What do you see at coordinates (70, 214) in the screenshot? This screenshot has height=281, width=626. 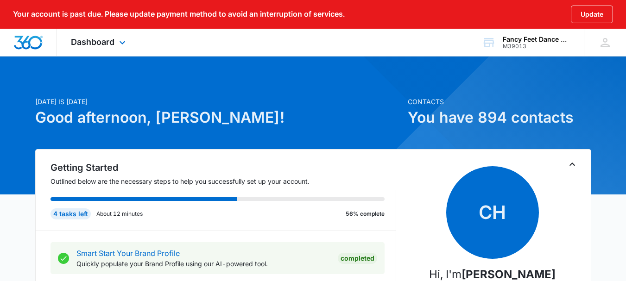 I see `div: 4 tasks left` at bounding box center [70, 214].